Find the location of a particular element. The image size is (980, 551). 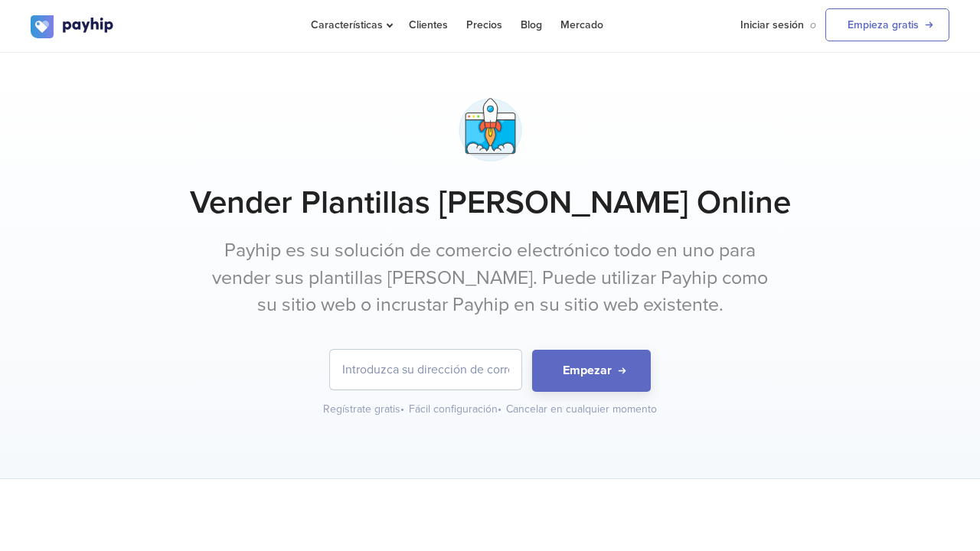

div: Cancelar en cualquier momento is located at coordinates (582, 409).